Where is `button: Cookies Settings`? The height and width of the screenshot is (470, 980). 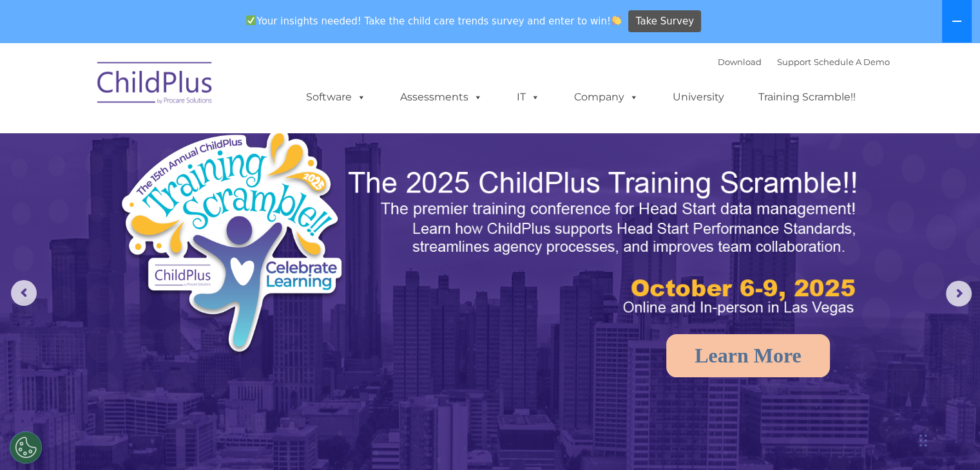
button: Cookies Settings is located at coordinates (26, 447).